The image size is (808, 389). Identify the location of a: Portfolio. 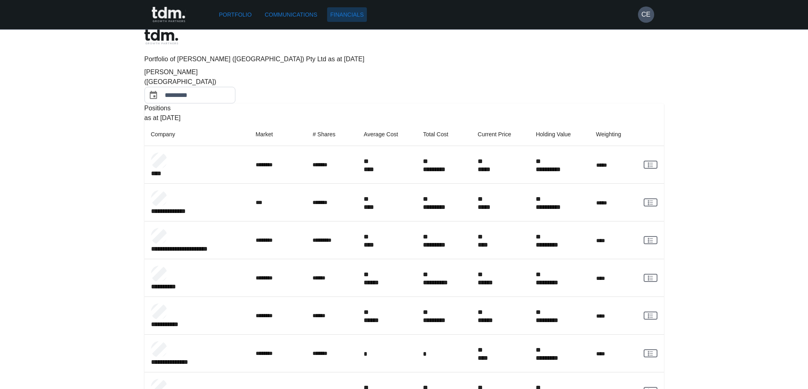
(235, 15).